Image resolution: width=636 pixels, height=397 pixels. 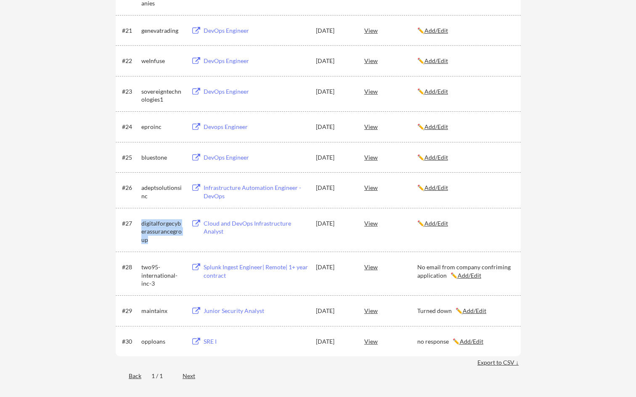 What do you see at coordinates (162, 376) in the screenshot?
I see `div: 1 / 1` at bounding box center [162, 376].